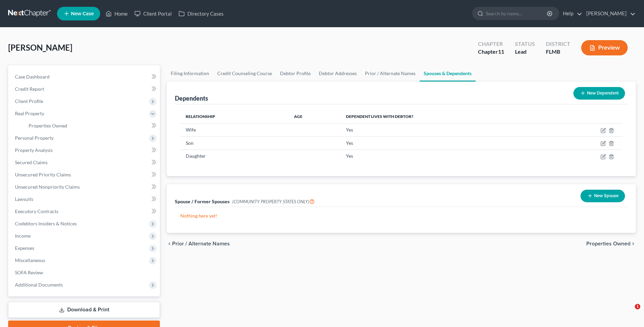 The height and width of the screenshot is (327, 644). What do you see at coordinates (638, 306) in the screenshot?
I see `span: 1` at bounding box center [638, 306].